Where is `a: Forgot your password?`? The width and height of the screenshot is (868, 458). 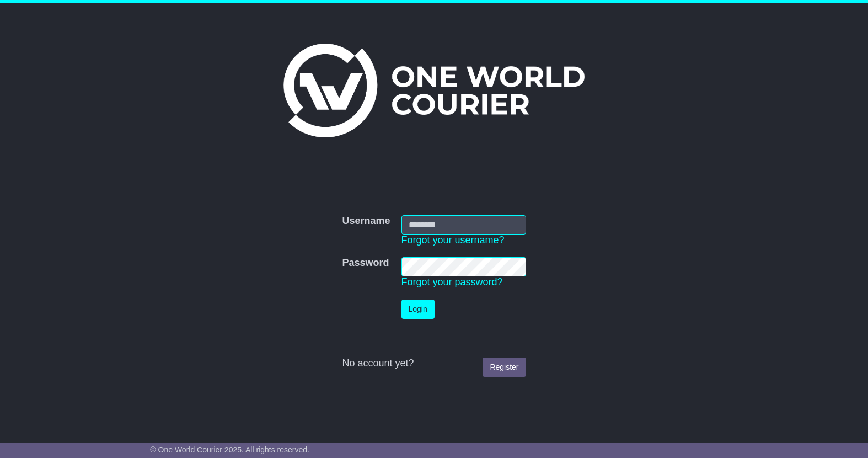 a: Forgot your password? is located at coordinates (452, 282).